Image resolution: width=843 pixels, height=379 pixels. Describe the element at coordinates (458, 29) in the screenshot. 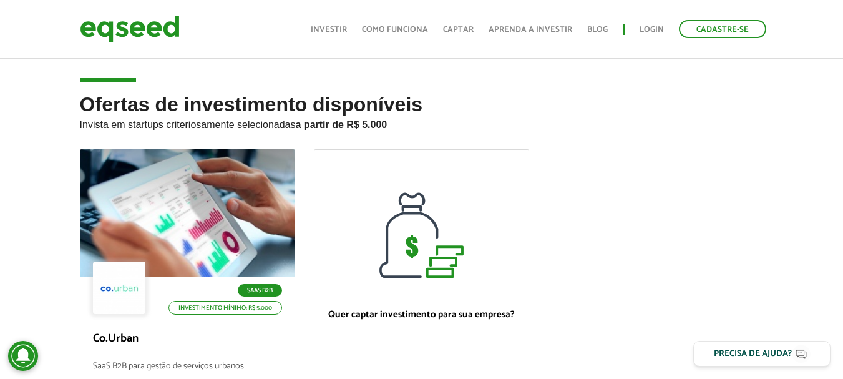

I see `a: Captar` at that location.